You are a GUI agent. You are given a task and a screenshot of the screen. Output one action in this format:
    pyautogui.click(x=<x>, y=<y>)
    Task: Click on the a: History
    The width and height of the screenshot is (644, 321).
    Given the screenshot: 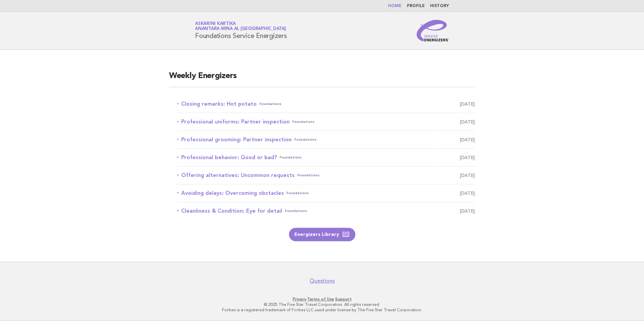 What is the action you would take?
    pyautogui.click(x=440, y=6)
    